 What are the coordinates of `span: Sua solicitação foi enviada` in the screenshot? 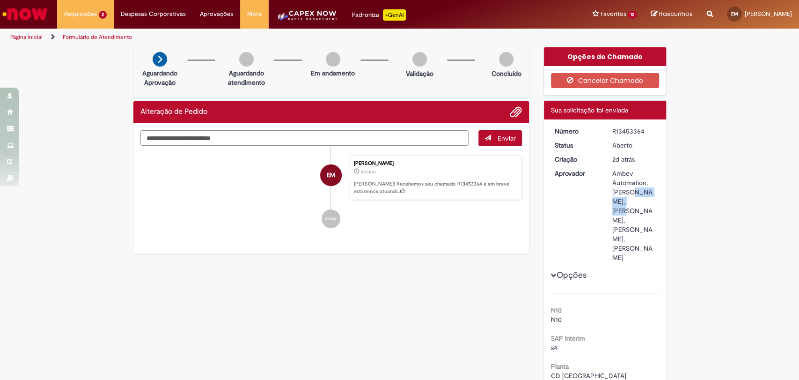 It's located at (589, 110).